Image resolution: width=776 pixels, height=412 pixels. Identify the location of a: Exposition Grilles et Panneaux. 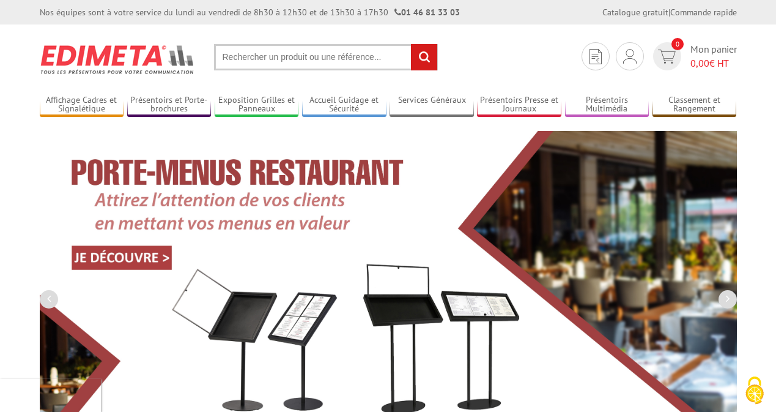
(257, 105).